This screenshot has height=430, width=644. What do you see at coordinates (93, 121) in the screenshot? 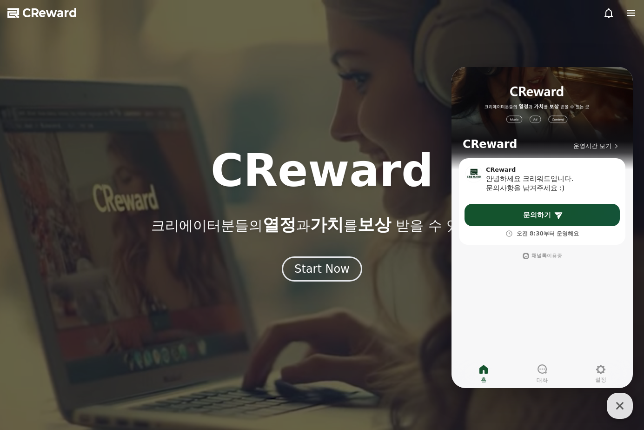
I see `div: 문의사항을 남겨주세요 :)` at bounding box center [93, 121].